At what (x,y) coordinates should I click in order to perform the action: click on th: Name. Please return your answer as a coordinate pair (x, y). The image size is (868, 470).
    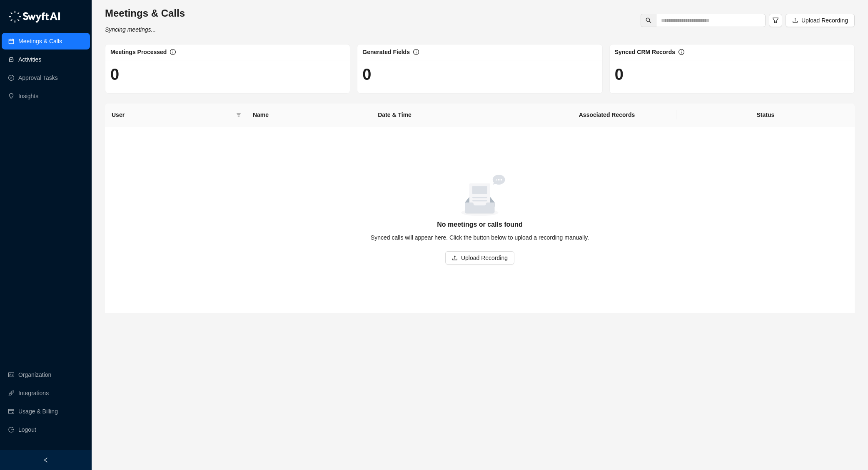
    Looking at the image, I should click on (309, 115).